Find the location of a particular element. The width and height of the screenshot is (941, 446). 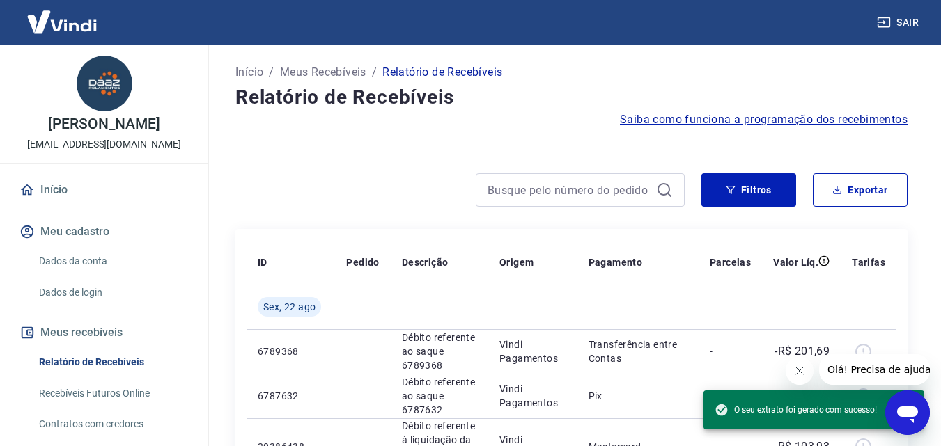

span: Sex, 22 ago is located at coordinates (289, 307).